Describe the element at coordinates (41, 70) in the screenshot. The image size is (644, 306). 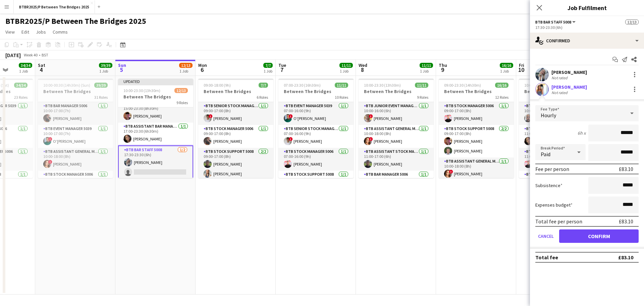
I see `span: 4` at that location.